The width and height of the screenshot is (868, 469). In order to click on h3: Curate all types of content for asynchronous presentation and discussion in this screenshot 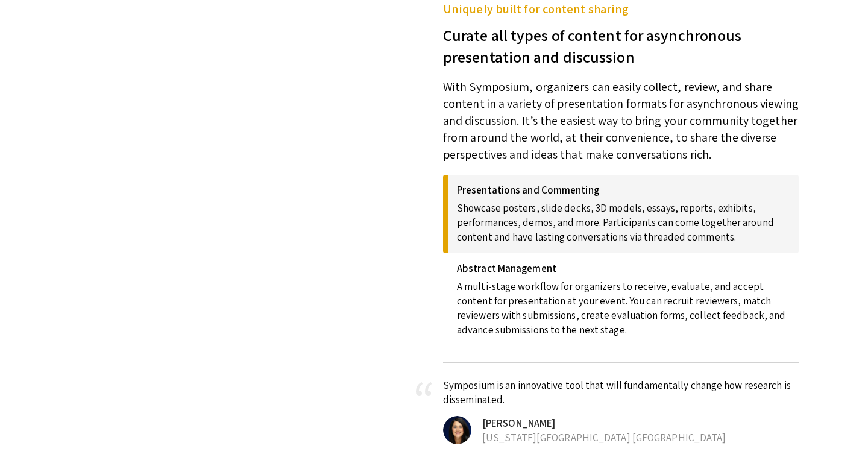, I will do `click(621, 43)`.